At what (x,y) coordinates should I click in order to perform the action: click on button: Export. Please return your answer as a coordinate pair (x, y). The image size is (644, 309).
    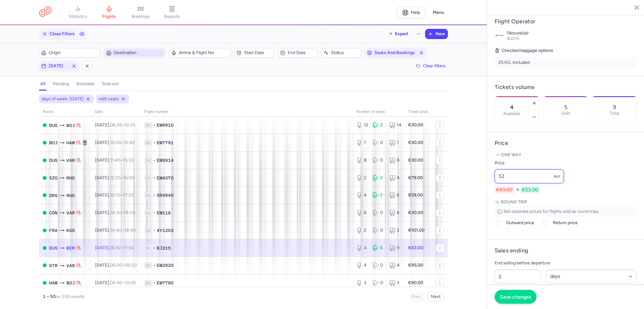
    Looking at the image, I should click on (398, 34).